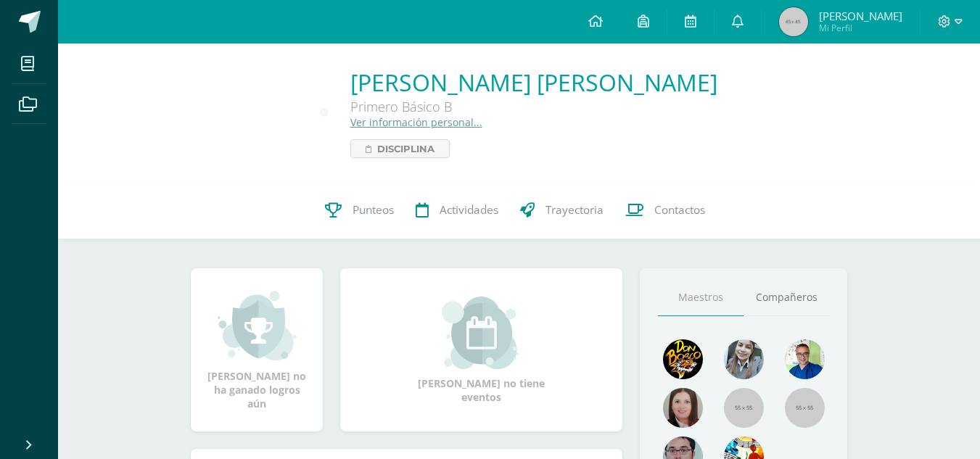 The image size is (980, 459). What do you see at coordinates (805, 359) in the screenshot?
I see `img: 10741f48bcca31577cbcd80b61dad2f3.png` at bounding box center [805, 359].